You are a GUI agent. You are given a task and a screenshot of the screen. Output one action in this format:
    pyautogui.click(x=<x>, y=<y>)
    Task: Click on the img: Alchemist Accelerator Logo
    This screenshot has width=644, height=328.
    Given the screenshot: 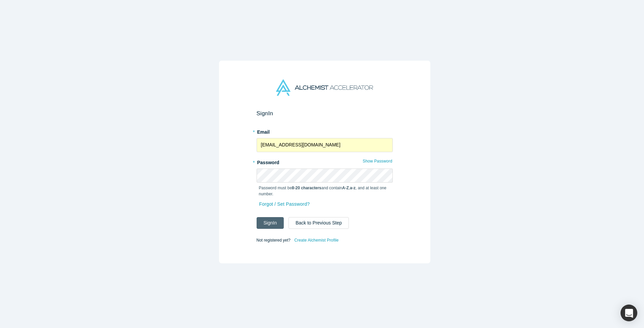 What is the action you would take?
    pyautogui.click(x=324, y=87)
    